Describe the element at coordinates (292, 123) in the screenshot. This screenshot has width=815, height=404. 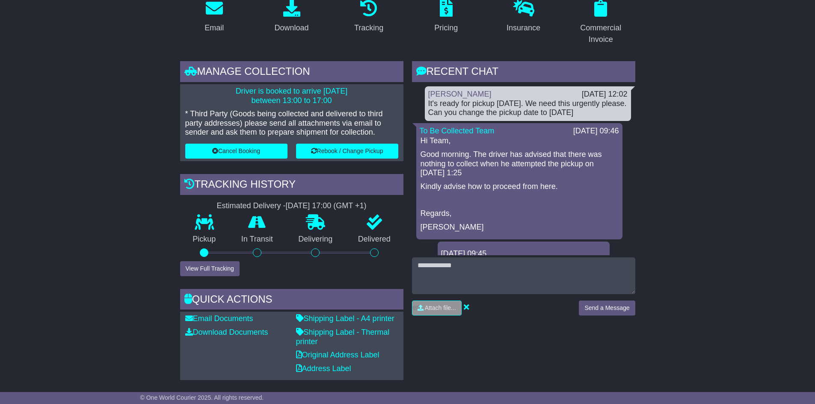
I see `p: * Third Party (Goods being collected and delivered to third party addresses) please send all atta...` at that location.